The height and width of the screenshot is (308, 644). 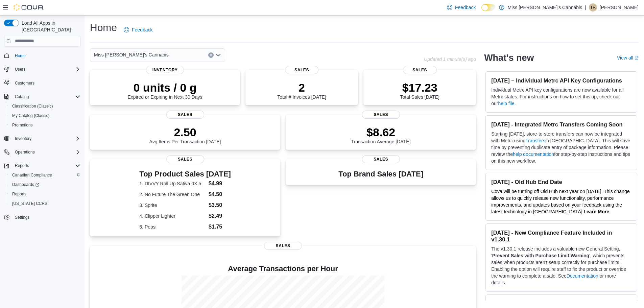 What do you see at coordinates (172, 195) in the screenshot?
I see `dt: 2. No Future The Green One` at bounding box center [172, 195].